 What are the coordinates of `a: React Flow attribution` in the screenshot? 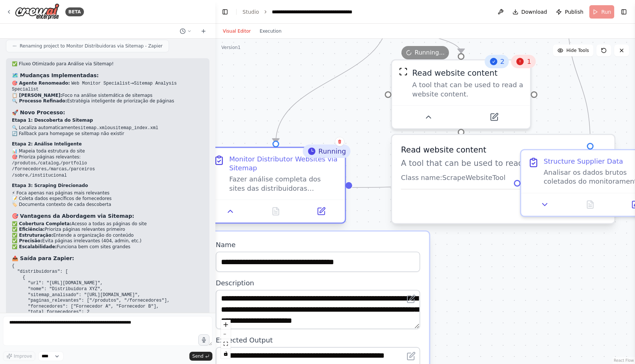 It's located at (624, 360).